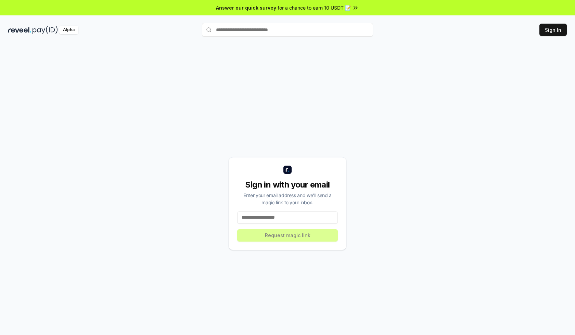  Describe the element at coordinates (69, 30) in the screenshot. I see `div: Alpha` at that location.